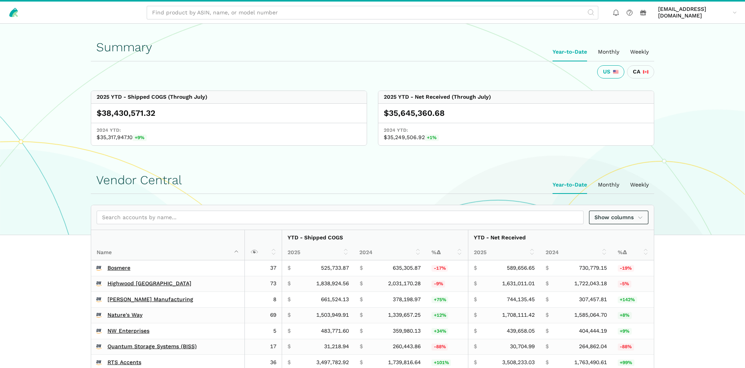  I want to click on th: : activate to sort column ascending, so click(264, 245).